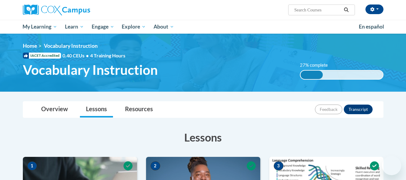  I want to click on span: 1, so click(32, 166).